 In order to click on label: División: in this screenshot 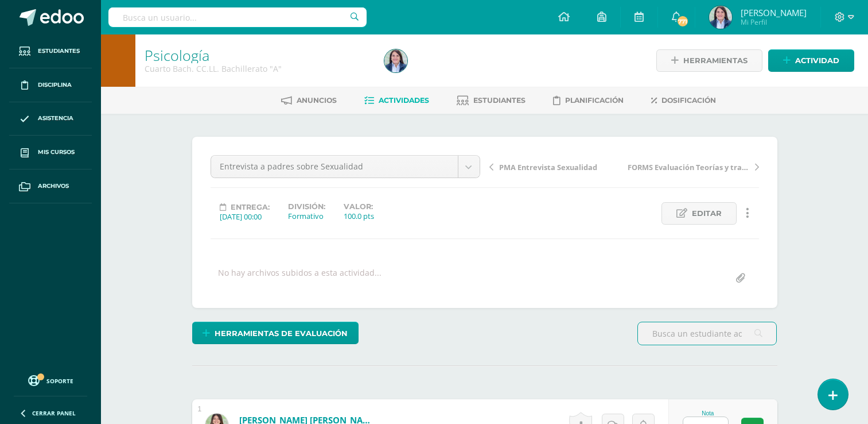, I will do `click(306, 206)`.